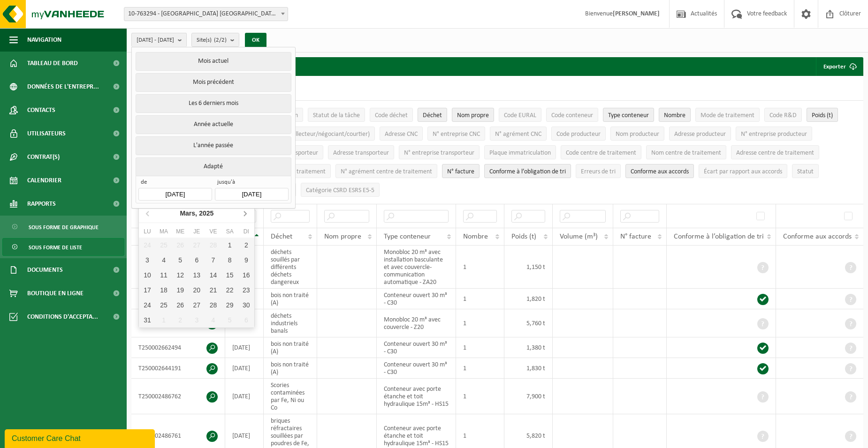 The height and width of the screenshot is (448, 868). What do you see at coordinates (246, 232) in the screenshot?
I see `div: Di` at bounding box center [246, 232].